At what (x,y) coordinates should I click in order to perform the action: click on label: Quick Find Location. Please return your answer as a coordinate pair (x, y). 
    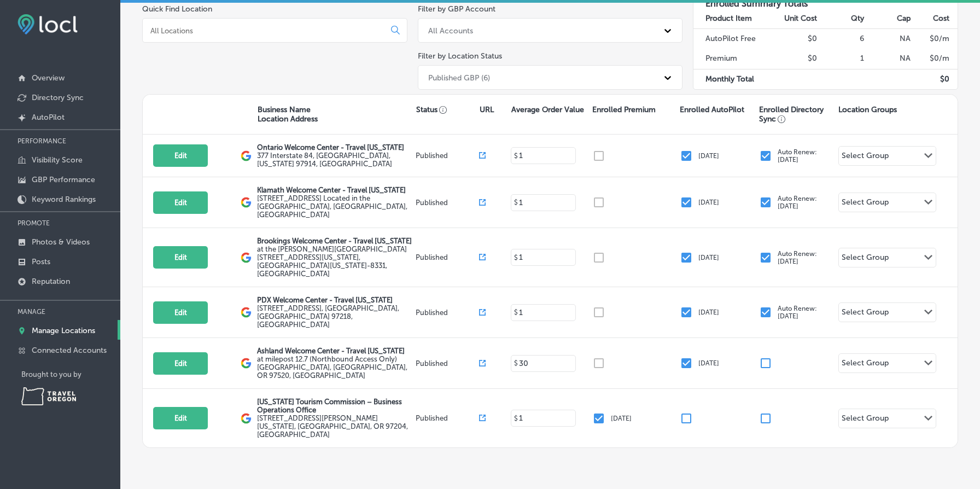
    Looking at the image, I should click on (177, 9).